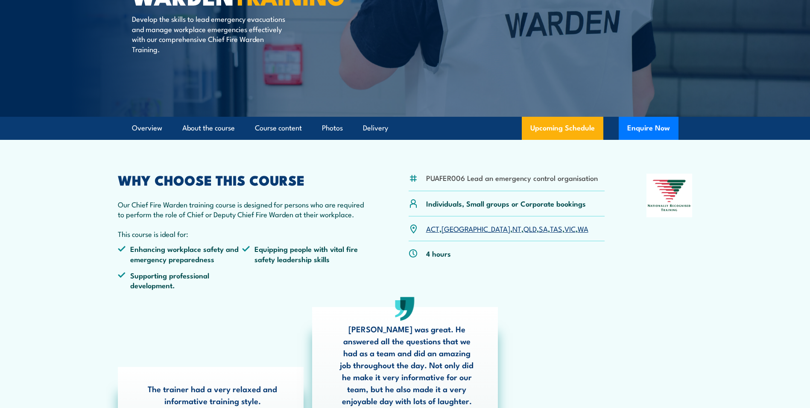 This screenshot has height=408, width=810. What do you see at coordinates (563, 128) in the screenshot?
I see `a: Upcoming Schedule` at bounding box center [563, 128].